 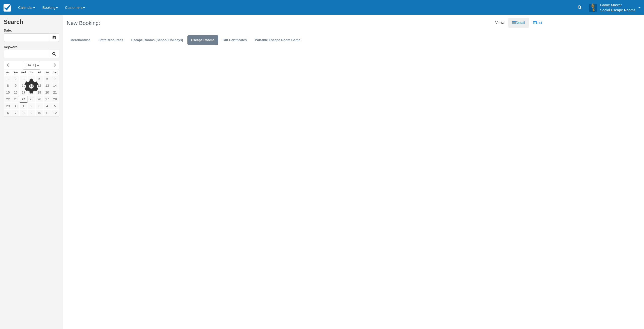 What do you see at coordinates (157, 40) in the screenshot?
I see `a: Escape Rooms (School Holidays)` at bounding box center [157, 40].